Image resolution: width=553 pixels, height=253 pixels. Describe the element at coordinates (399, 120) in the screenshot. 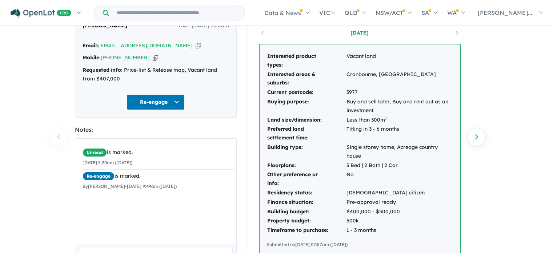

I see `td: Less than 300m²` at that location.